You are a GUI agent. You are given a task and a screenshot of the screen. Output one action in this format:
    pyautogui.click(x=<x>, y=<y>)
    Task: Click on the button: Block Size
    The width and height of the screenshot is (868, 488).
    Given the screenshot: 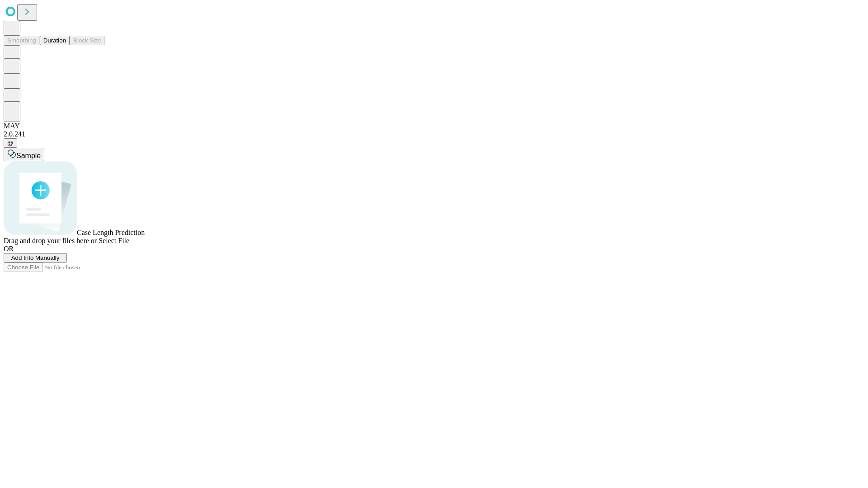 What is the action you would take?
    pyautogui.click(x=87, y=40)
    